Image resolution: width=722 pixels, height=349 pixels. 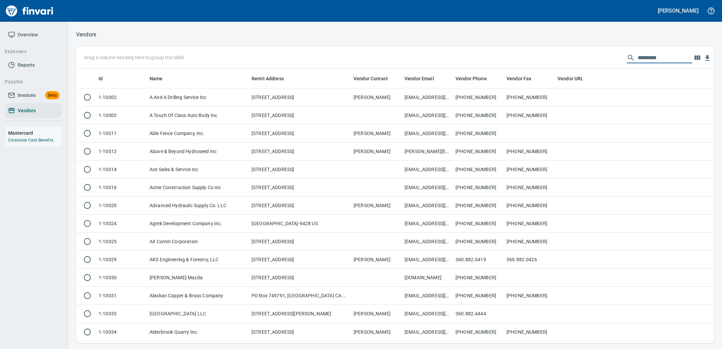 I want to click on td: 1-10011, so click(x=121, y=133).